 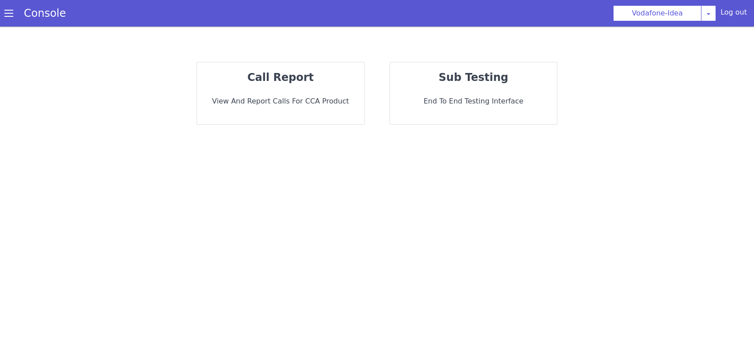 What do you see at coordinates (474, 101) in the screenshot?
I see `p: End to End Testing Interface` at bounding box center [474, 101].